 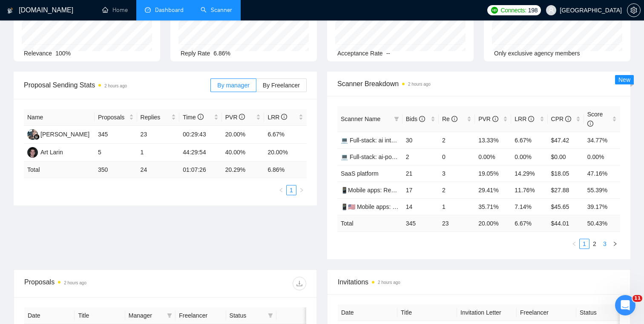 I want to click on td: 01:07:26, so click(x=201, y=170).